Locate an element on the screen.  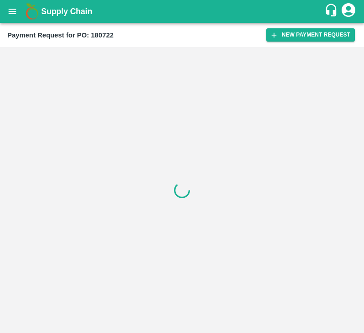
a: Supply Chain is located at coordinates (182, 11).